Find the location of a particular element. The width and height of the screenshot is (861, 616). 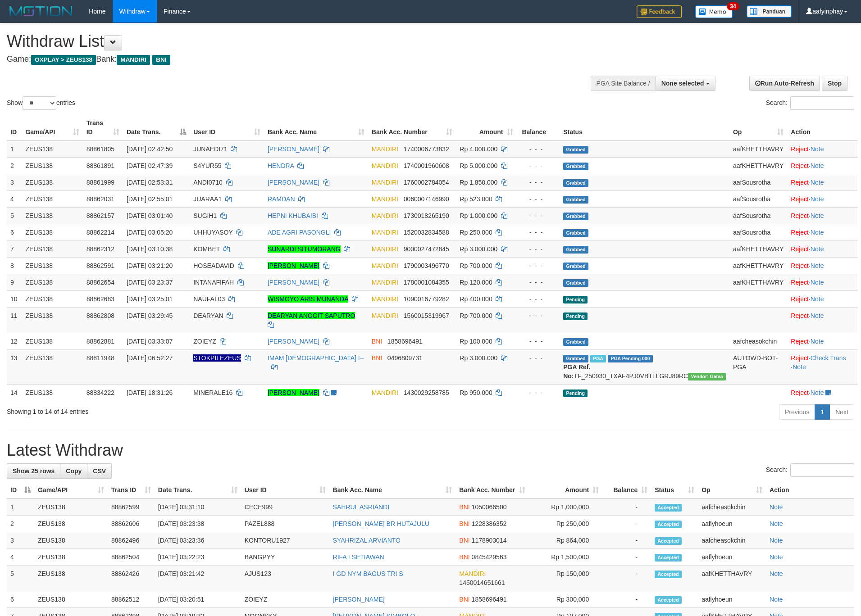

th: User ID: activate to sort column ascending is located at coordinates (227, 127).